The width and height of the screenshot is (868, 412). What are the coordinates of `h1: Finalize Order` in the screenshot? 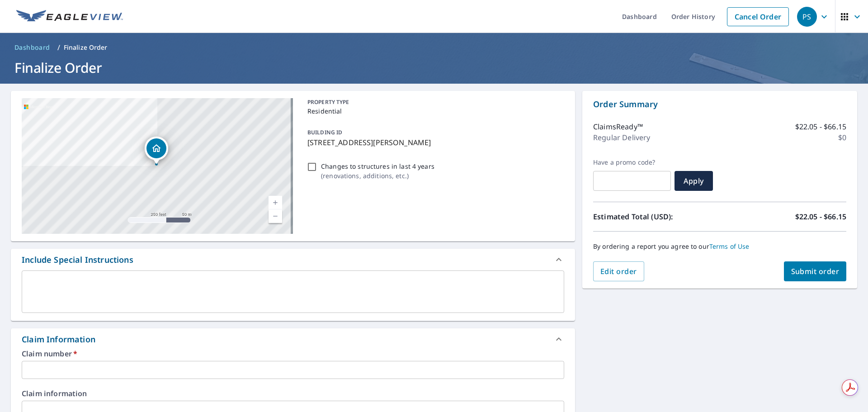 It's located at (434, 68).